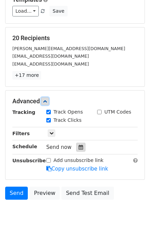 The width and height of the screenshot is (150, 234). What do you see at coordinates (68, 112) in the screenshot?
I see `label: Track Opens` at bounding box center [68, 112].